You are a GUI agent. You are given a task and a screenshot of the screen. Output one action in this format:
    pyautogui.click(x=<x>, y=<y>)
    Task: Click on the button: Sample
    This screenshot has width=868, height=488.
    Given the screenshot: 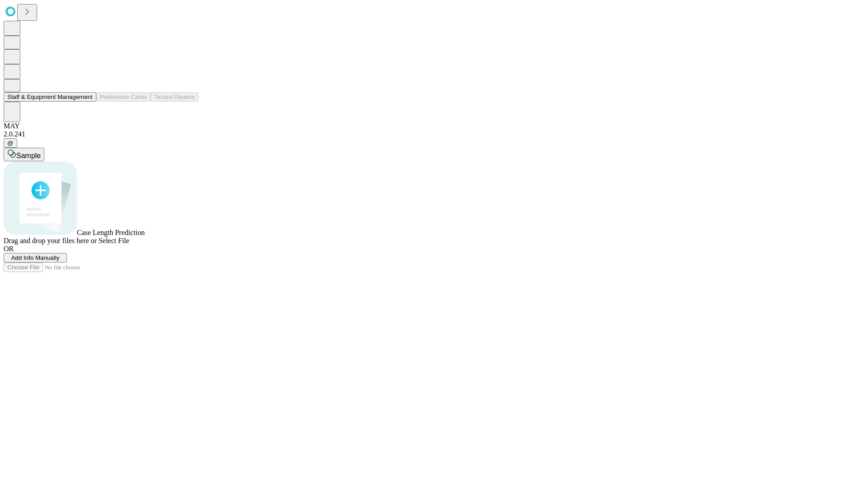 What is the action you would take?
    pyautogui.click(x=24, y=155)
    